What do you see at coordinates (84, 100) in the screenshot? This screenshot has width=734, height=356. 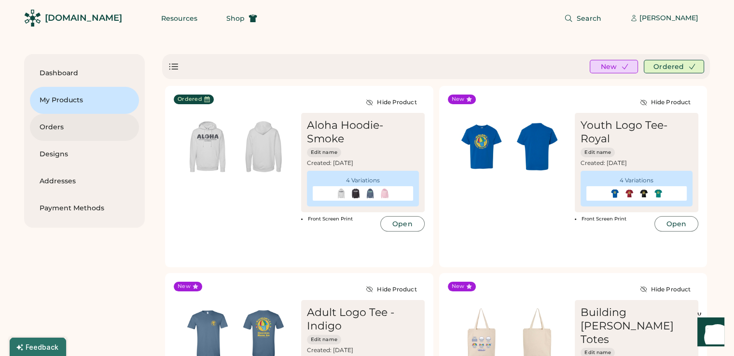 I see `div: My Products` at bounding box center [84, 100].